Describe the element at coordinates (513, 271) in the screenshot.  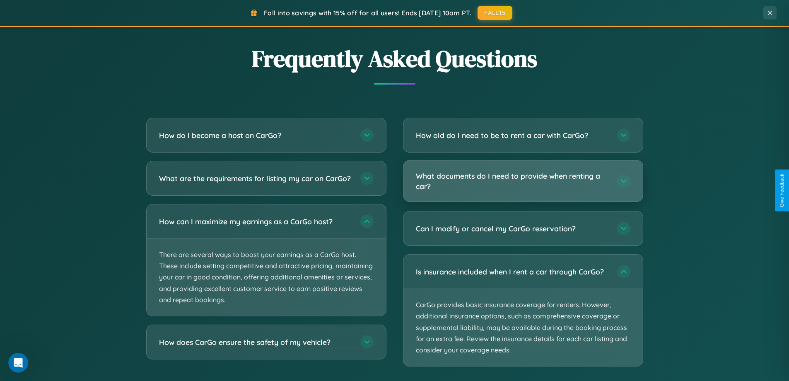
I see `h3: Is insurance included when I rent a car through CarGo?` at that location.